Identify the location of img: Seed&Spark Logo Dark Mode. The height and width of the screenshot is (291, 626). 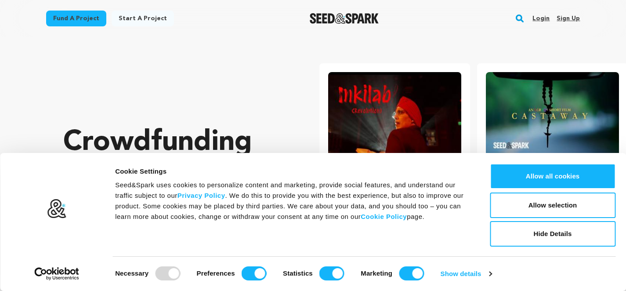
(344, 18).